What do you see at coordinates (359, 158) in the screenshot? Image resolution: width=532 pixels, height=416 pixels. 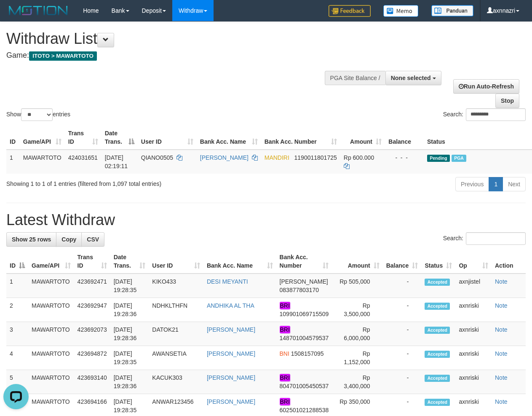 I see `span: Rp 600.000` at bounding box center [359, 158].